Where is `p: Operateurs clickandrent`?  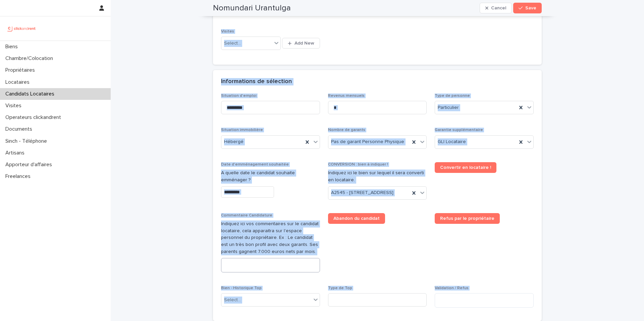
p: Operateurs clickandrent is located at coordinates (35, 117).